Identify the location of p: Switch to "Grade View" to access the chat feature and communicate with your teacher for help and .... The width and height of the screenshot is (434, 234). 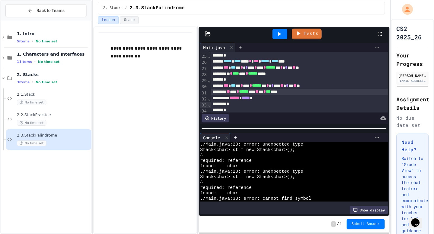
(412, 195).